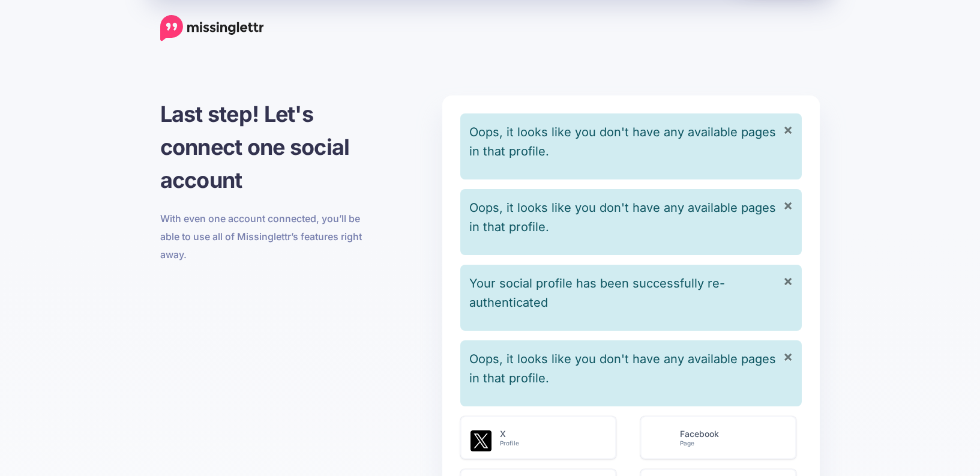  I want to click on h6: Facebook, so click(732, 438).